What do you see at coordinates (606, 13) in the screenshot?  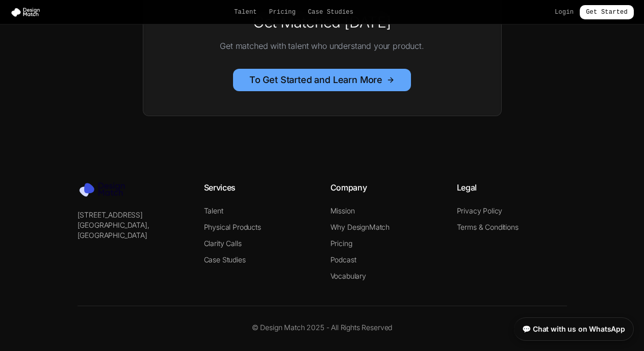 I see `a: Get Started` at bounding box center [606, 13].